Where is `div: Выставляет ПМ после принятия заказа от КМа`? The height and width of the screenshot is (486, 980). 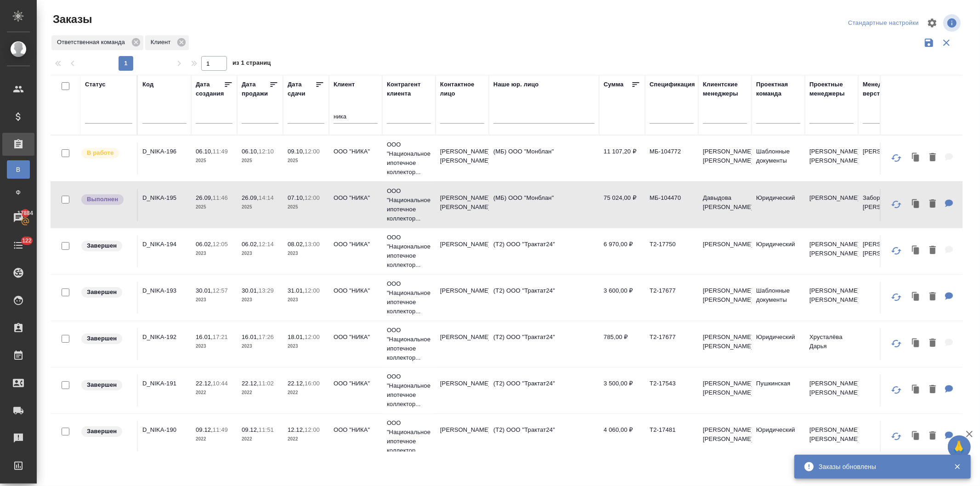
div: Выставляет ПМ после принятия заказа от КМа is located at coordinates (106, 153).